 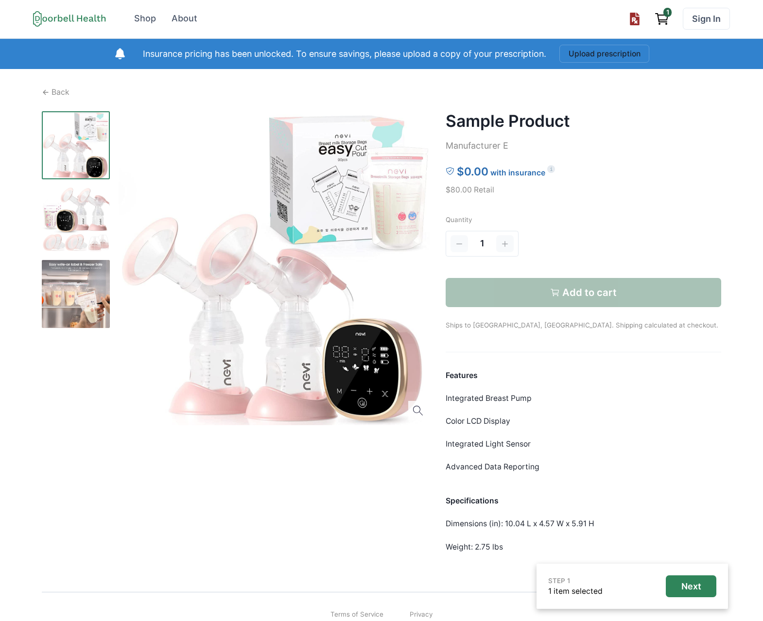 I want to click on button: Add to cart, so click(x=583, y=292).